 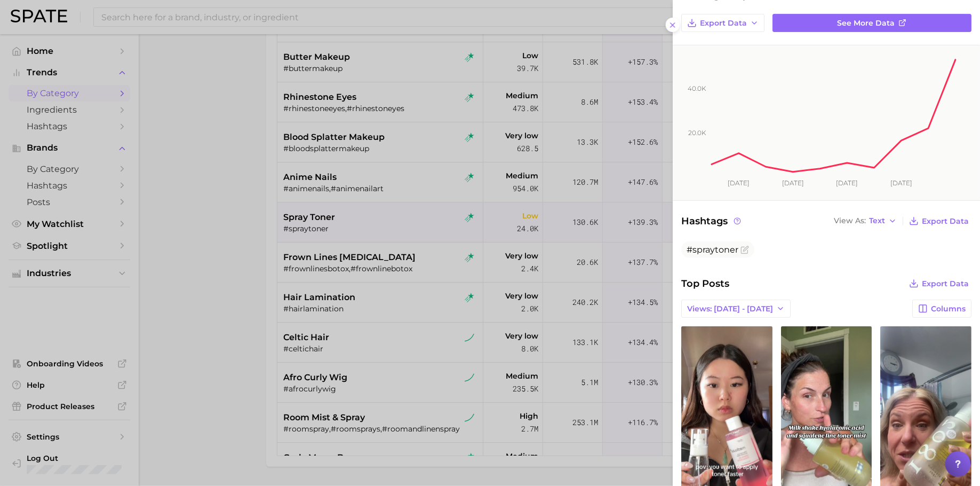 What do you see at coordinates (850, 220) in the screenshot?
I see `span: View As` at bounding box center [850, 220].